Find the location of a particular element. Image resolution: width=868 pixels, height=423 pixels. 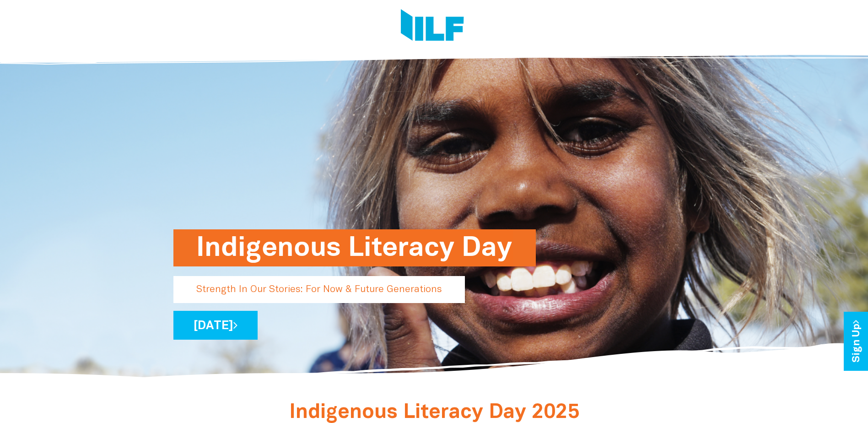

p: Strength In Our Stories: For Now & Future Generations is located at coordinates (319, 289).